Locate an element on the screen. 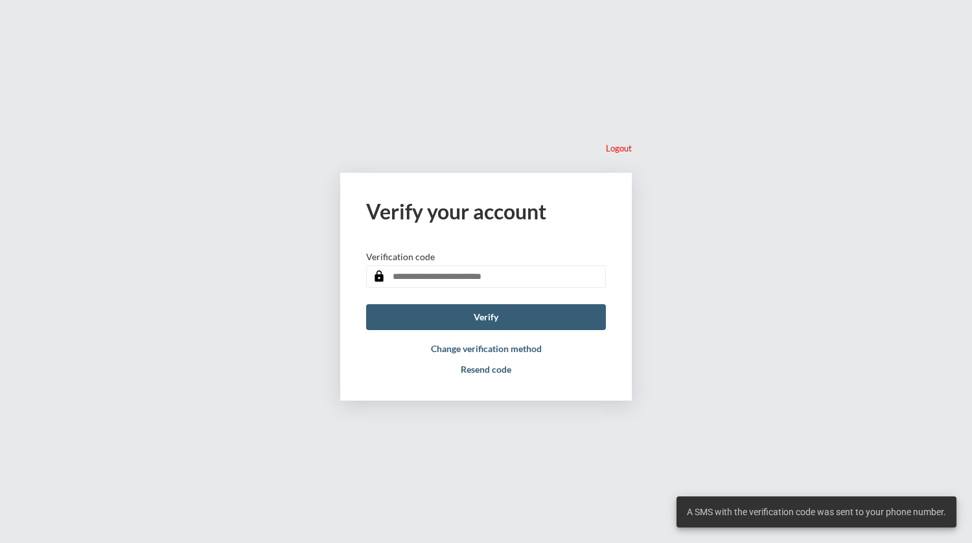  button: Change verification method is located at coordinates (486, 348).